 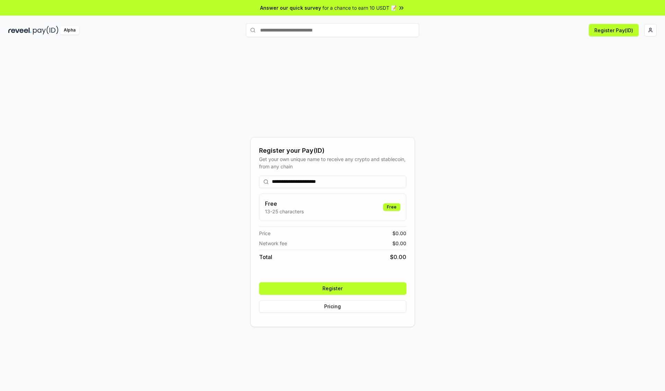 I want to click on span: for a chance to earn 10 USDT 📝, so click(x=359, y=8).